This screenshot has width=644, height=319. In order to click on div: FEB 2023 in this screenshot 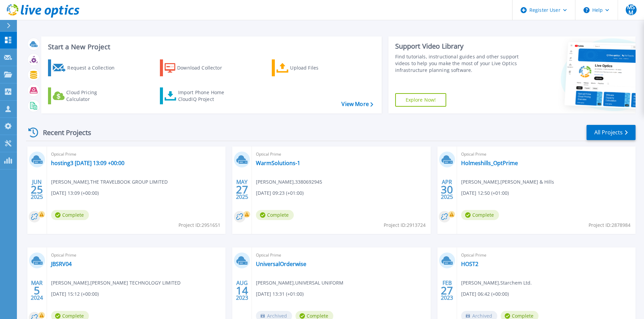, I will do `click(447, 291)`.